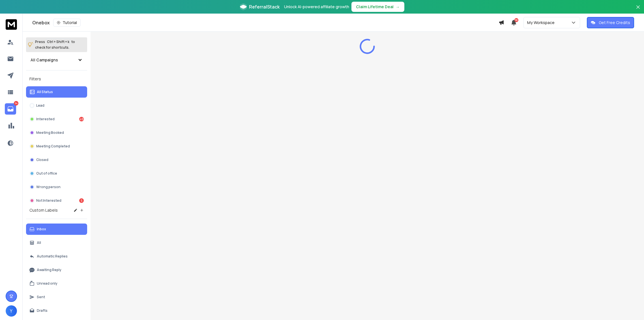 This screenshot has width=644, height=320. I want to click on h3: Filters, so click(57, 79).